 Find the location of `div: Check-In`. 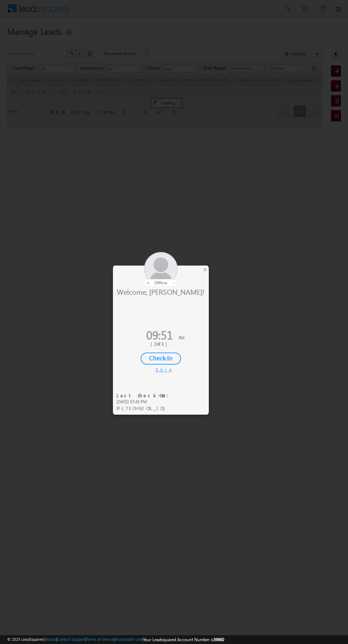

div: Check-In is located at coordinates (161, 358).